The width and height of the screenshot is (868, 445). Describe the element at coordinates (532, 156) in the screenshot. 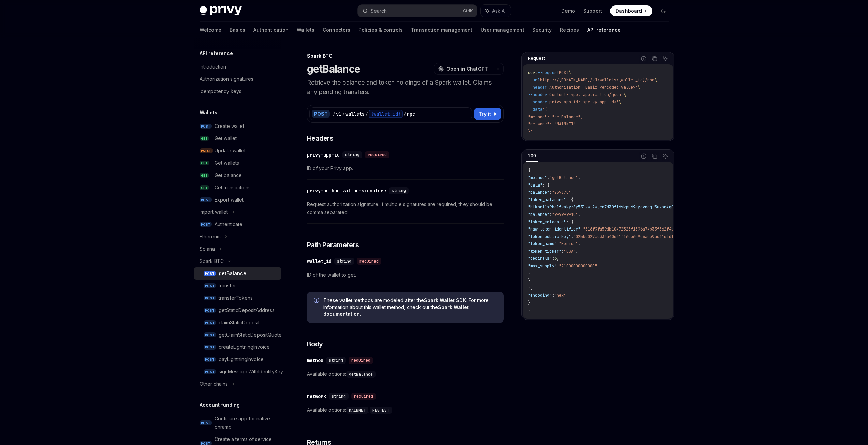

I see `div: 200` at that location.